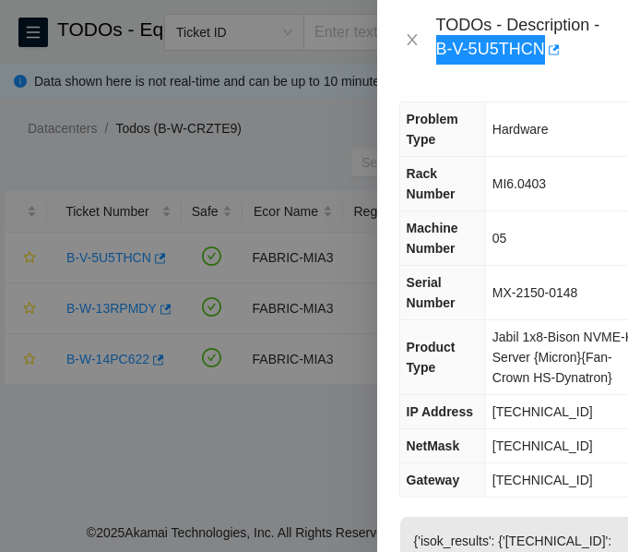 The image size is (628, 552). Describe the element at coordinates (434, 480) in the screenshot. I see `span: Gateway` at that location.